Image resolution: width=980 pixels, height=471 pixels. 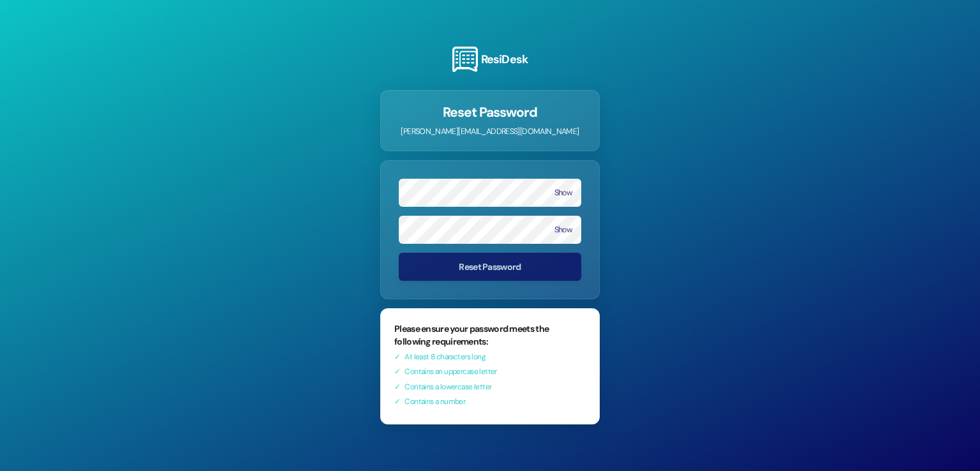 I want to click on div: At least 8 characters long, so click(x=490, y=356).